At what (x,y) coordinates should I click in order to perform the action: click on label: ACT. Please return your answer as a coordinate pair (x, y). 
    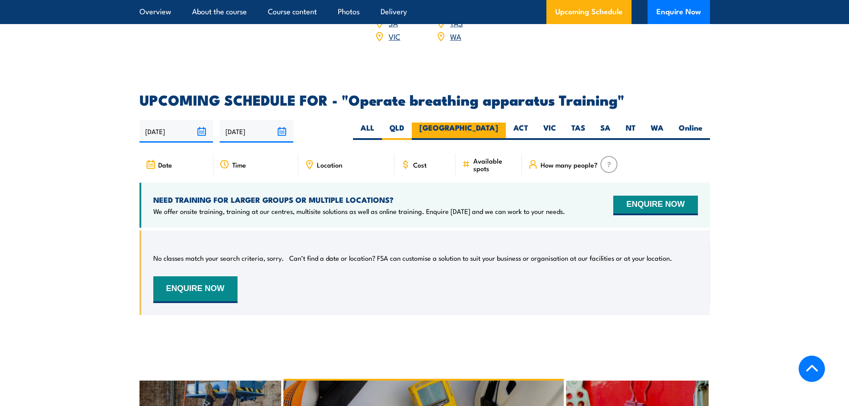
    Looking at the image, I should click on (521, 131).